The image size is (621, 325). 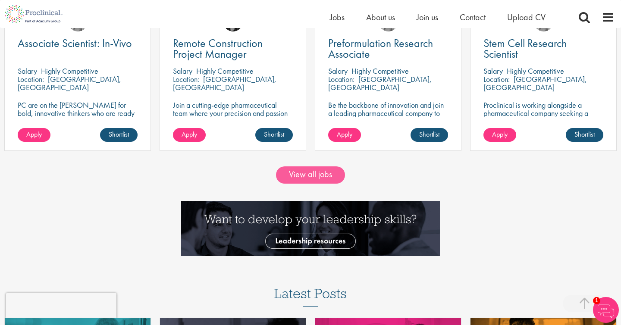 What do you see at coordinates (75, 43) in the screenshot?
I see `span: Associate Scientist: In-Vivo` at bounding box center [75, 43].